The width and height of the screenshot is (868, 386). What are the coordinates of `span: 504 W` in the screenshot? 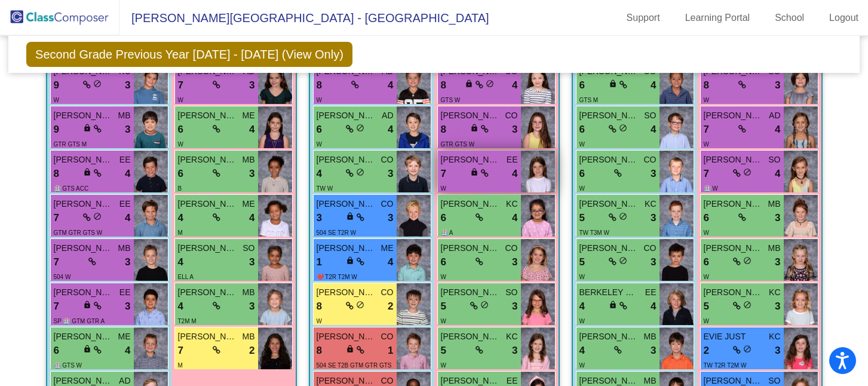 It's located at (62, 276).